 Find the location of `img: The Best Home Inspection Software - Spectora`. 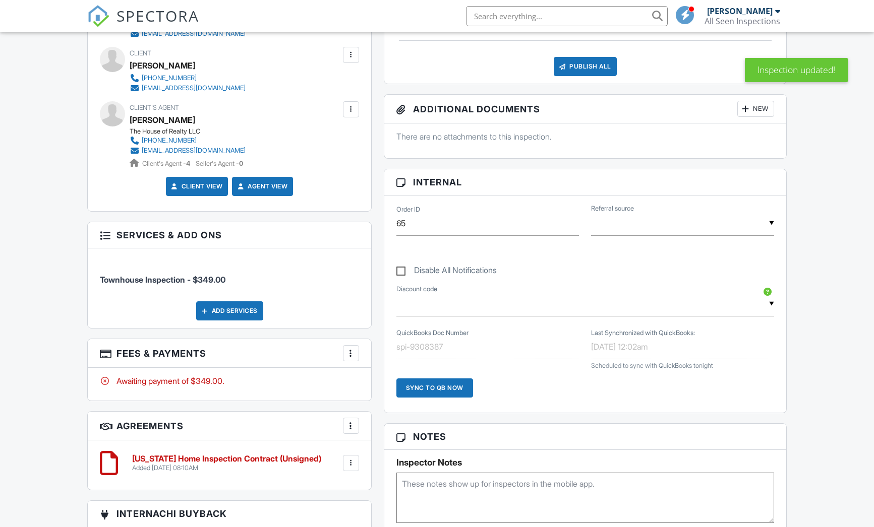

img: The Best Home Inspection Software - Spectora is located at coordinates (98, 16).